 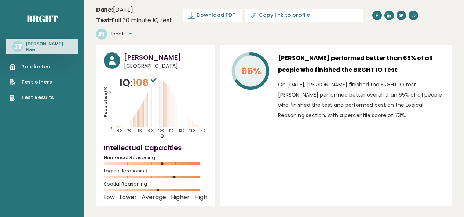 What do you see at coordinates (139, 83) in the screenshot?
I see `p: IQ:` at bounding box center [139, 83].